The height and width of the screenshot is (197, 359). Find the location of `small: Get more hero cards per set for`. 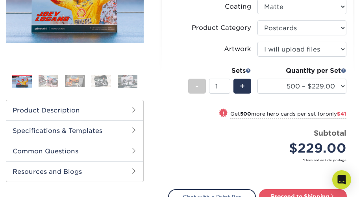

small: Get more hero cards per set for is located at coordinates (288, 115).